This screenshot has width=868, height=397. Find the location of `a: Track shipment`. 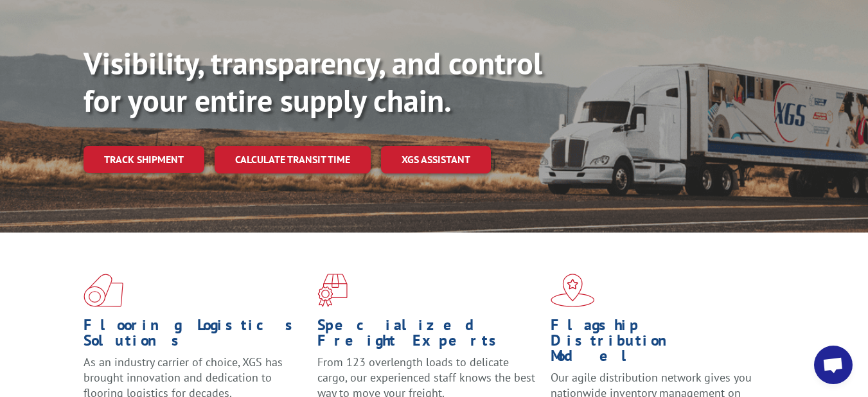

a: Track shipment is located at coordinates (144, 159).